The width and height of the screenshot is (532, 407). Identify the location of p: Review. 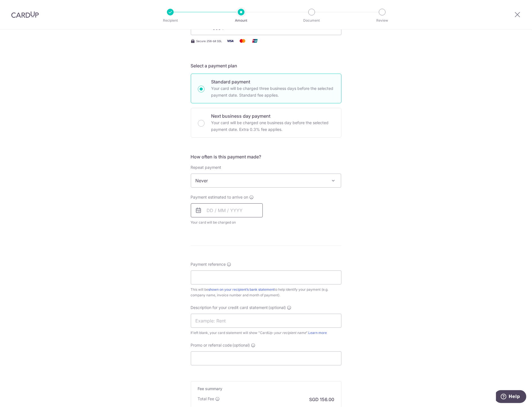
(382, 21).